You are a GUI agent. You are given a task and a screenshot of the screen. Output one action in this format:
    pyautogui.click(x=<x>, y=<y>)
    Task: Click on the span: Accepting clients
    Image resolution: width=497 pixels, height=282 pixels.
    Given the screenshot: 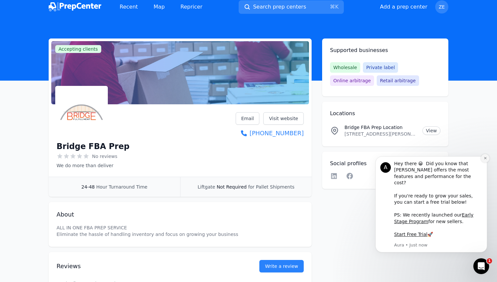 What is the action you would take?
    pyautogui.click(x=78, y=49)
    